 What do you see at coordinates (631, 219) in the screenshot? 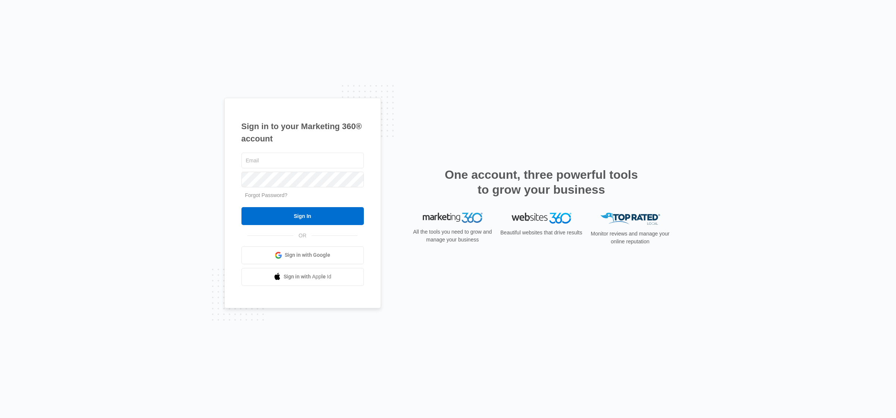
I see `img: Top Rated Local` at bounding box center [631, 219].